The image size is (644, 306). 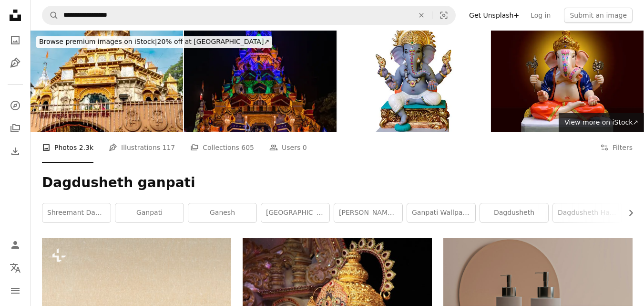 I want to click on img: Temple view of Shreemant Dagdusheth Halwai Ganpati, so click(x=107, y=81).